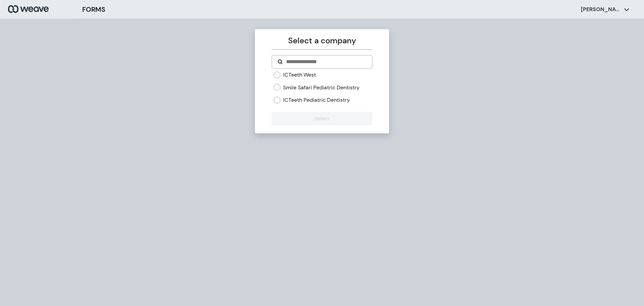 Image resolution: width=644 pixels, height=306 pixels. What do you see at coordinates (300, 75) in the screenshot?
I see `label: ICTeeth West` at bounding box center [300, 75].